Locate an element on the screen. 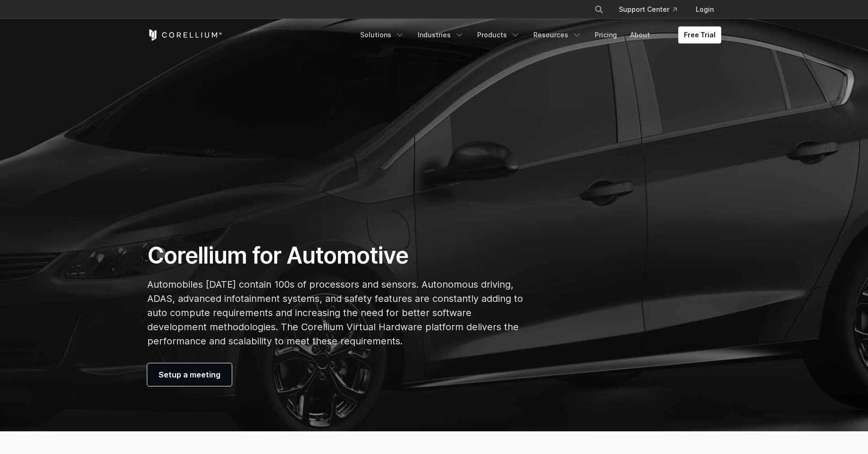 The width and height of the screenshot is (868, 454). a: Support Center is located at coordinates (647, 9).